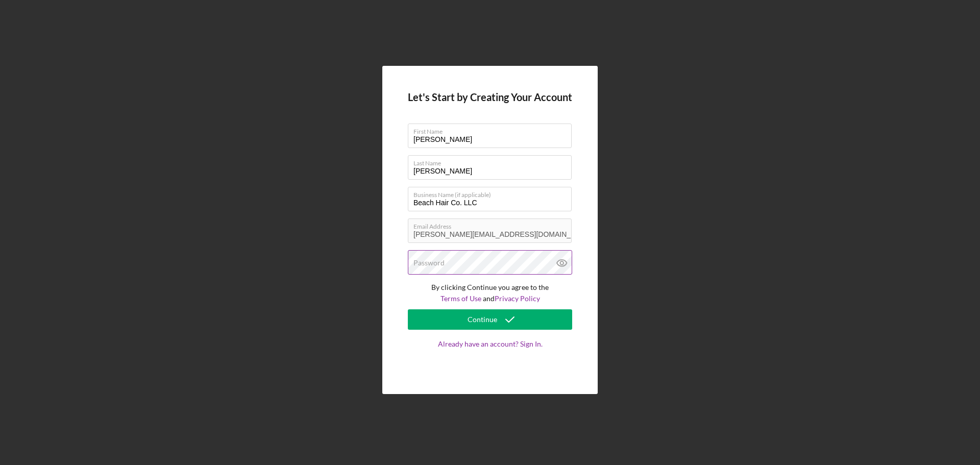 This screenshot has width=980, height=465. I want to click on a: Terms of Use, so click(461, 298).